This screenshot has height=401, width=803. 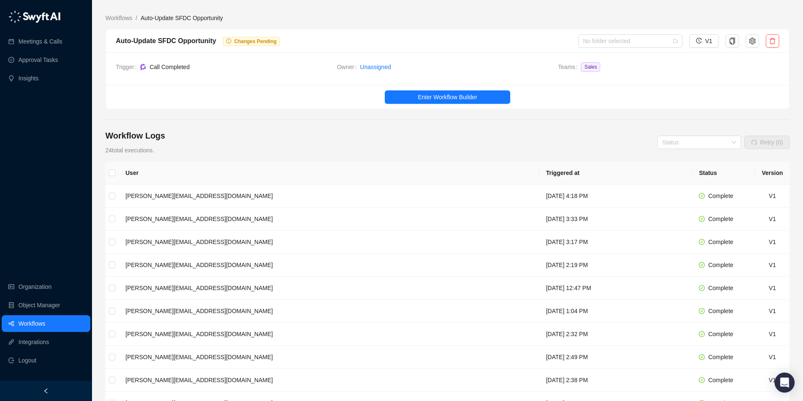 What do you see at coordinates (28, 78) in the screenshot?
I see `a: Insights` at bounding box center [28, 78].